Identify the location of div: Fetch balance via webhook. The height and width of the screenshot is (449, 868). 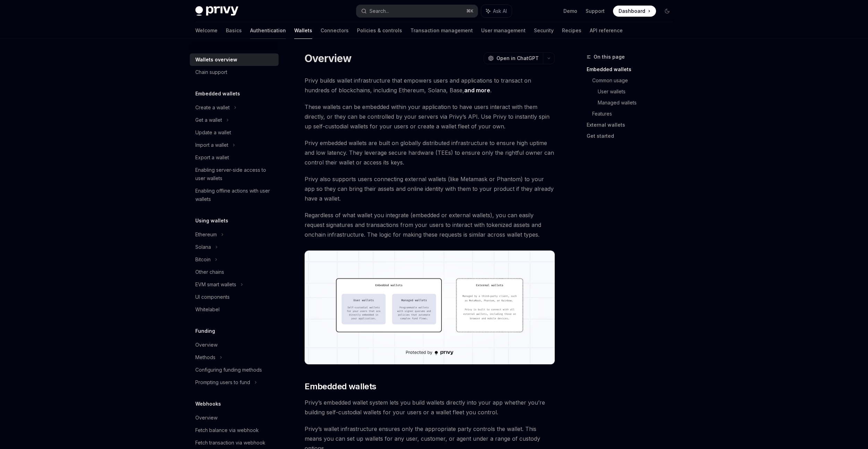
(227, 430).